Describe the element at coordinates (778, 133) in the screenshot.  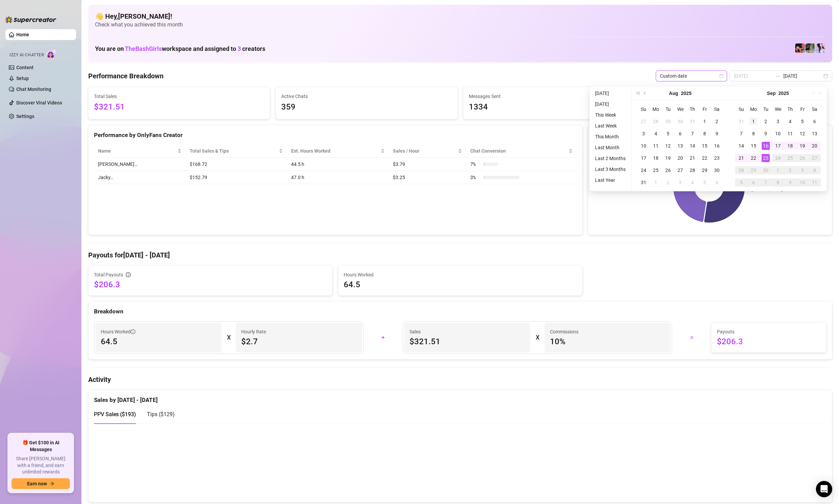
I see `td: 2025-09-10` at that location.